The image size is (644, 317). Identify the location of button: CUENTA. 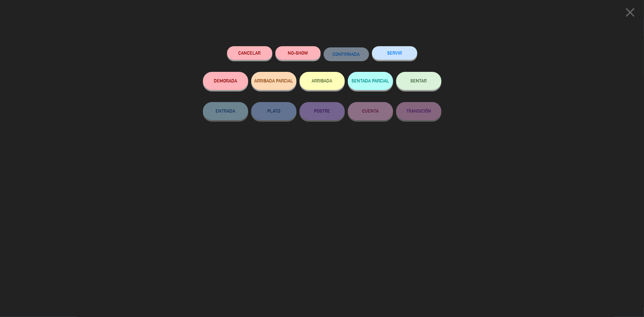
(370, 111).